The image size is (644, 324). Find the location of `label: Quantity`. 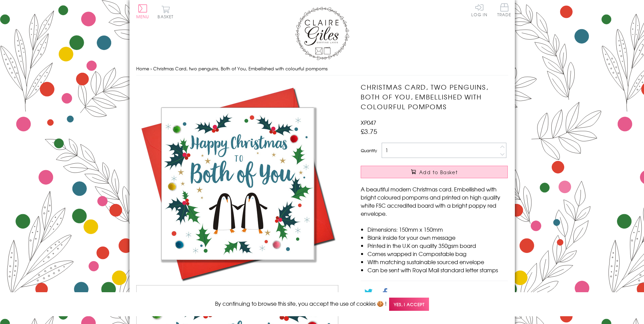

label: Quantity is located at coordinates (369, 151).